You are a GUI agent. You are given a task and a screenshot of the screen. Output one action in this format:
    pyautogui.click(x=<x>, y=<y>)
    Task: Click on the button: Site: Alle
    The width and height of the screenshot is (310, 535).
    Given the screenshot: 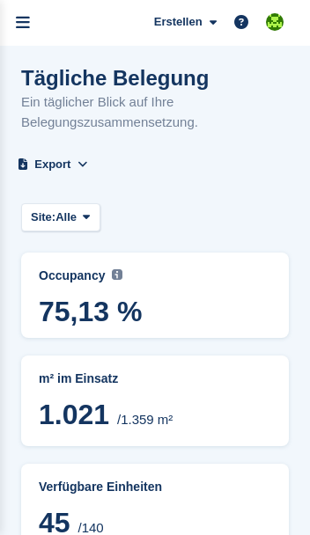 What is the action you would take?
    pyautogui.click(x=61, y=217)
    